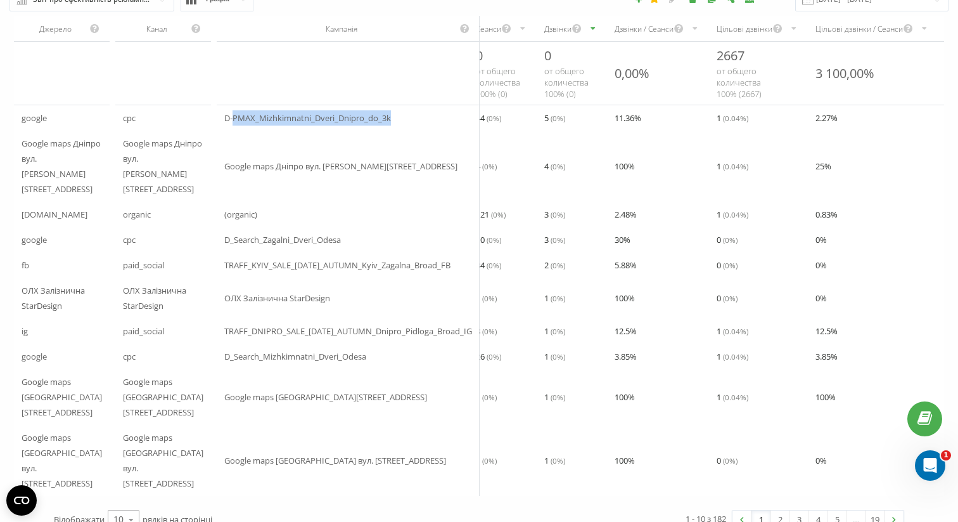 This screenshot has height=522, width=958. Describe the element at coordinates (486, 331) in the screenshot. I see `span: 8` at that location.